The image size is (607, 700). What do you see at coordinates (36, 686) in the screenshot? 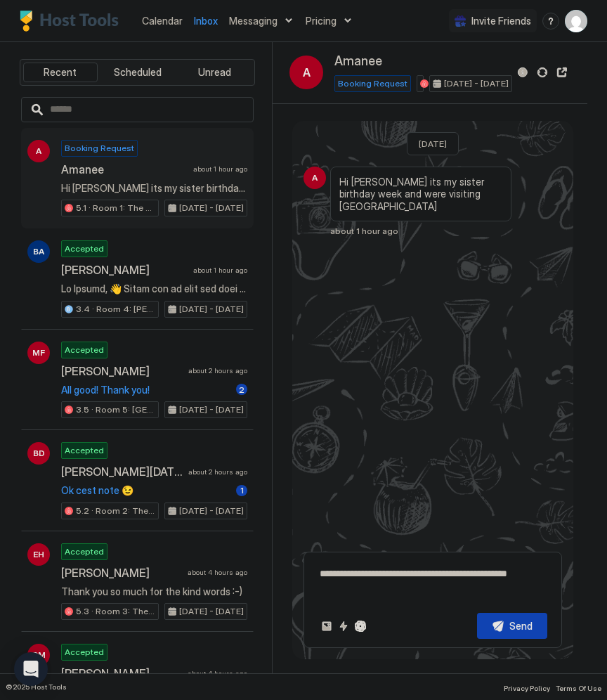
I see `span: © 2025 Host Tools` at bounding box center [36, 686].